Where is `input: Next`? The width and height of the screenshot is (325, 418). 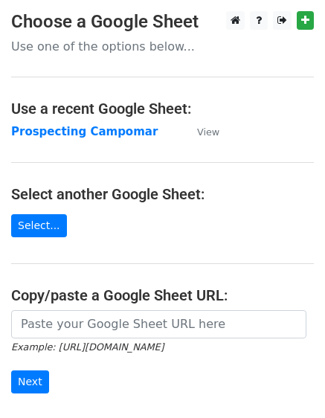
input: Next is located at coordinates (30, 381).